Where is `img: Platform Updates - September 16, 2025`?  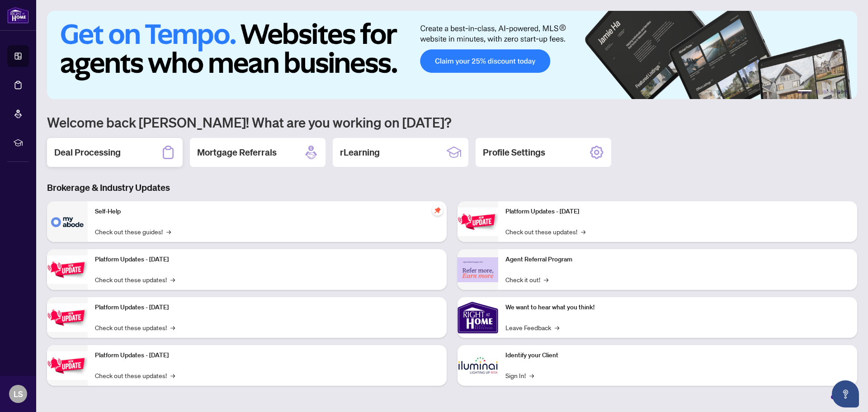
img: Platform Updates - September 16, 2025 is located at coordinates (67, 270).